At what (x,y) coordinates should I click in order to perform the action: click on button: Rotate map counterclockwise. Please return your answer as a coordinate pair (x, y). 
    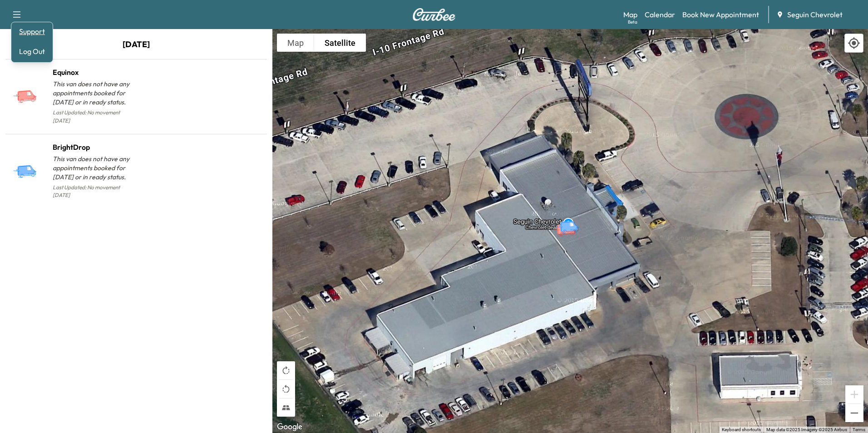
    Looking at the image, I should click on (286, 389).